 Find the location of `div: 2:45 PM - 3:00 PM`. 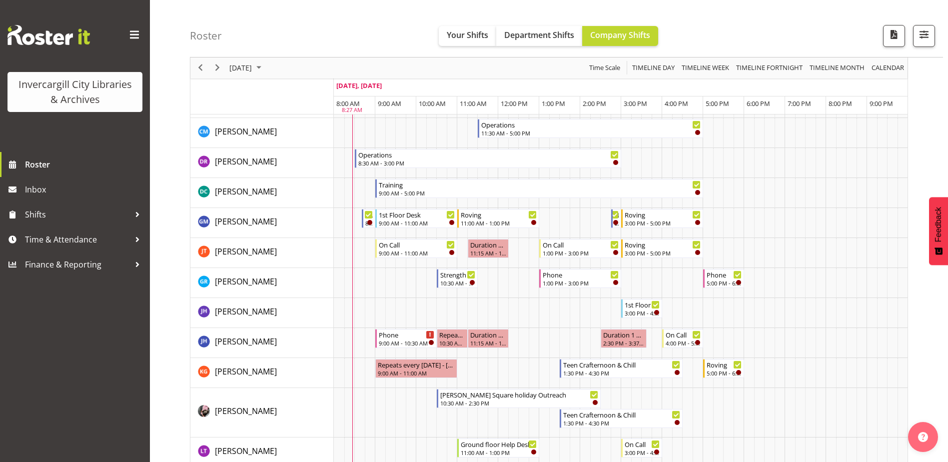

div: 2:45 PM - 3:00 PM is located at coordinates (617, 223).